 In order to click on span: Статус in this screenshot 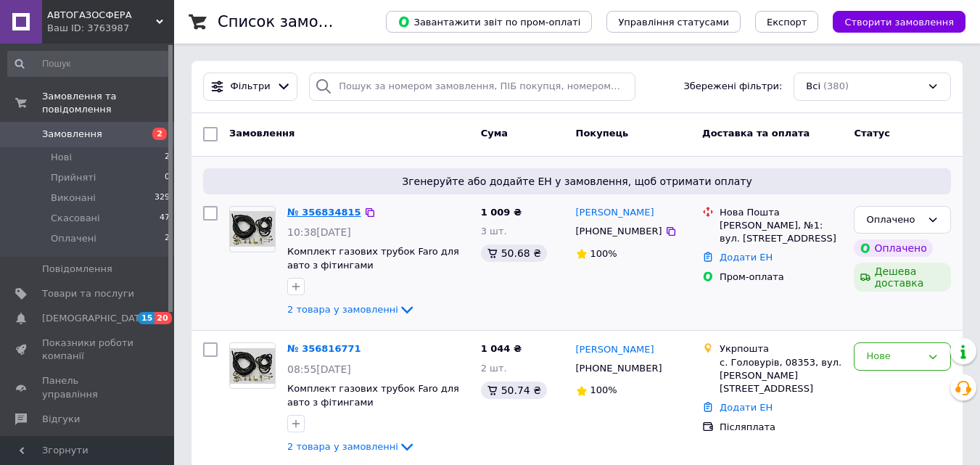, I will do `click(872, 133)`.